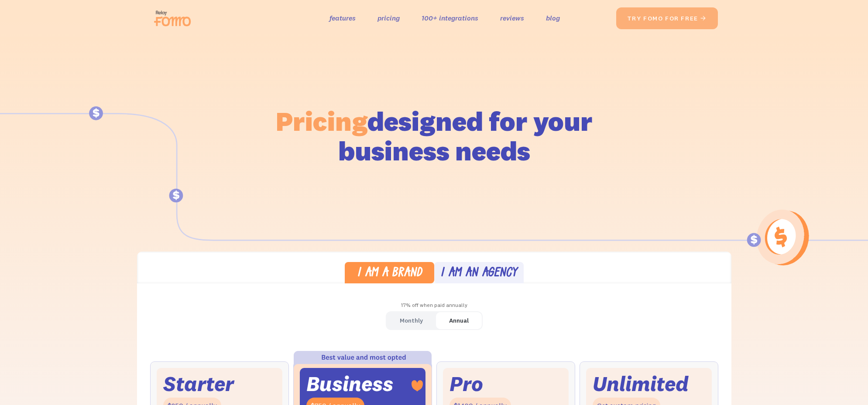  What do you see at coordinates (458, 320) in the screenshot?
I see `div: Annual` at bounding box center [458, 320].